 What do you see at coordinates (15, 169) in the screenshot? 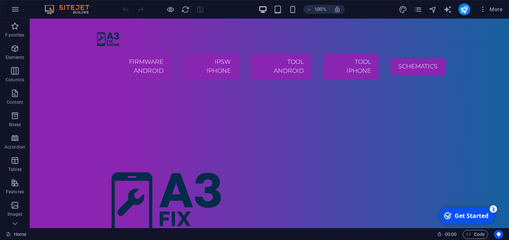
I see `p: Tables` at bounding box center [15, 169].